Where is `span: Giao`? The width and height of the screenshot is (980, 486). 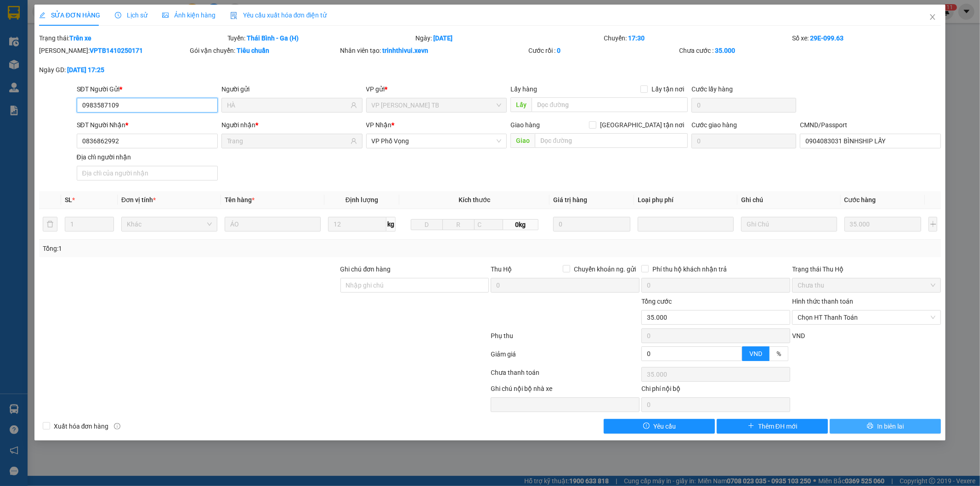 span: Giao is located at coordinates (522, 140).